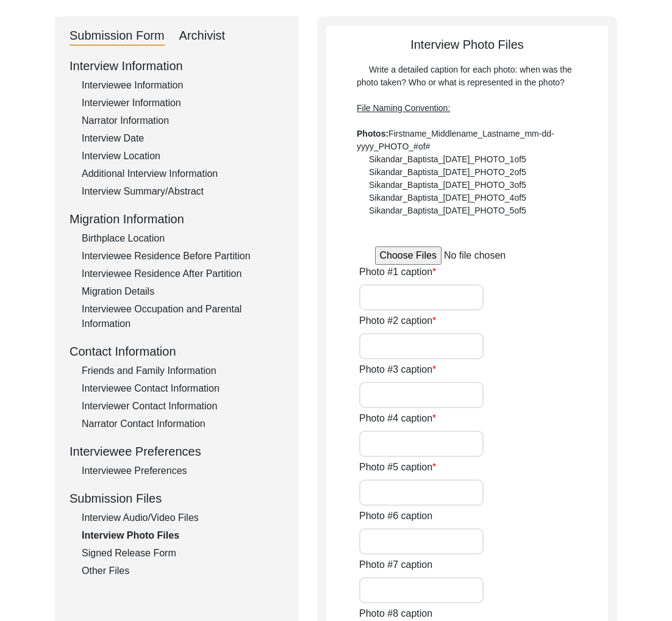 Image resolution: width=672 pixels, height=621 pixels. I want to click on div: Interviewer Information, so click(183, 103).